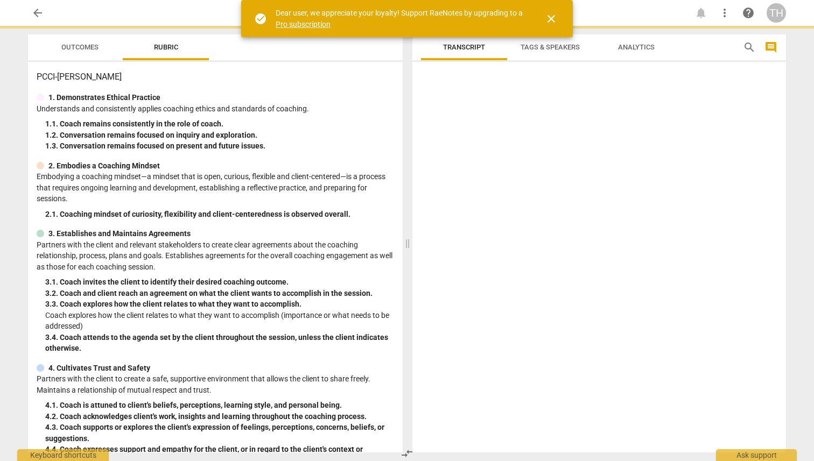 This screenshot has width=814, height=461. What do you see at coordinates (220, 214) in the screenshot?
I see `div: 2. 1. Coaching mindset of curiosity, flexibility and client-centeredness is observed overall.` at bounding box center [220, 214].